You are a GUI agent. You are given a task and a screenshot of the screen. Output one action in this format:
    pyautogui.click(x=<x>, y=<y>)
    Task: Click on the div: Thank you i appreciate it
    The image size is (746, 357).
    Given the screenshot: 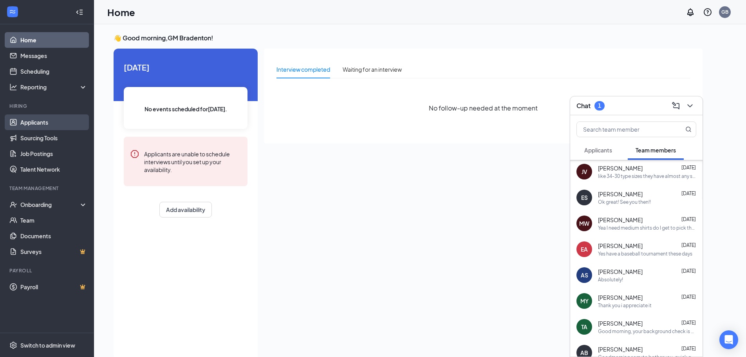 What is the action you would take?
    pyautogui.click(x=625, y=305)
    